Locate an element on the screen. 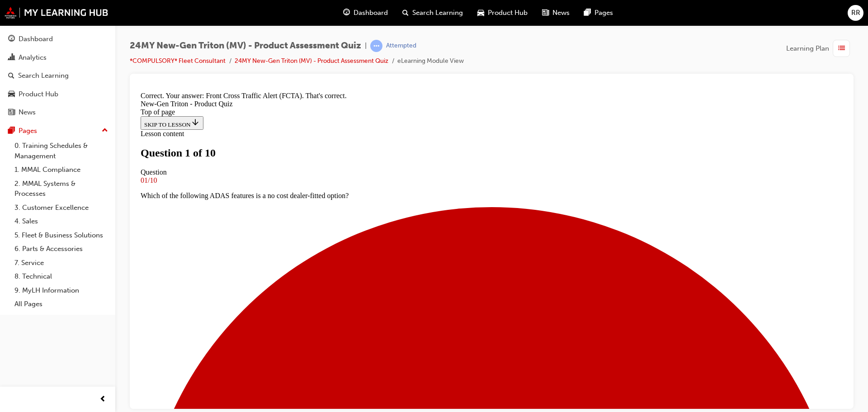 The width and height of the screenshot is (868, 412). span: learningRecordVerb_ATTEMPT-icon is located at coordinates (376, 46).